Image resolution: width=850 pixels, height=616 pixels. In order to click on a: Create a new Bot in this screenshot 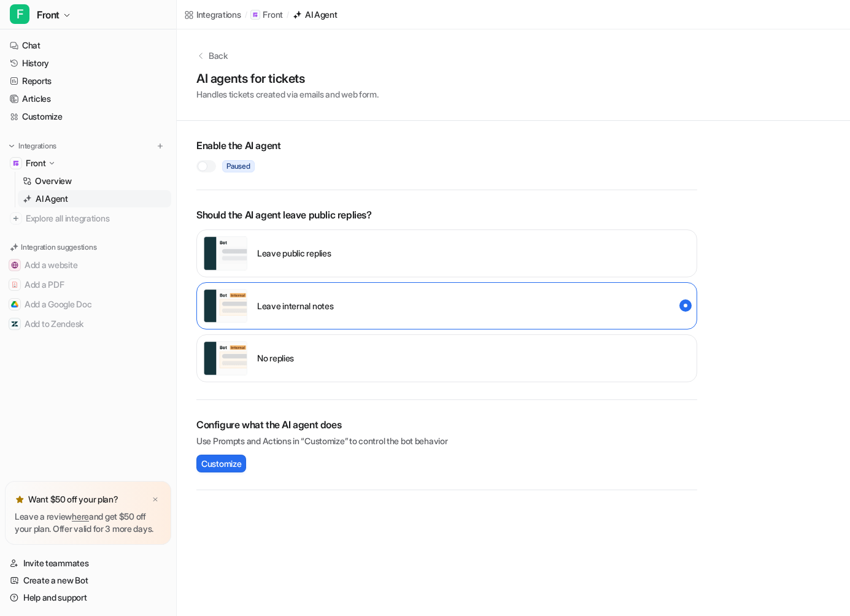, I will do `click(87, 581)`.